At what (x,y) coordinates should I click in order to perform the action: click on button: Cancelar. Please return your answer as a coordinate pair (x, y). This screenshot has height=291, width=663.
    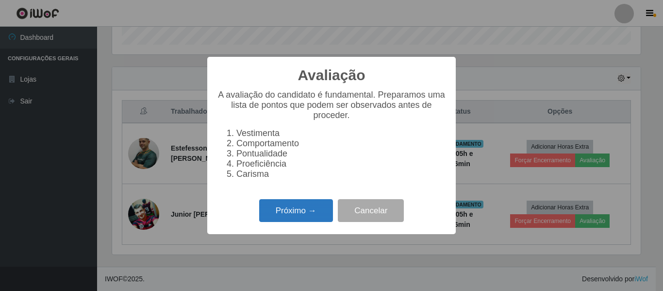
    Looking at the image, I should click on (371, 210).